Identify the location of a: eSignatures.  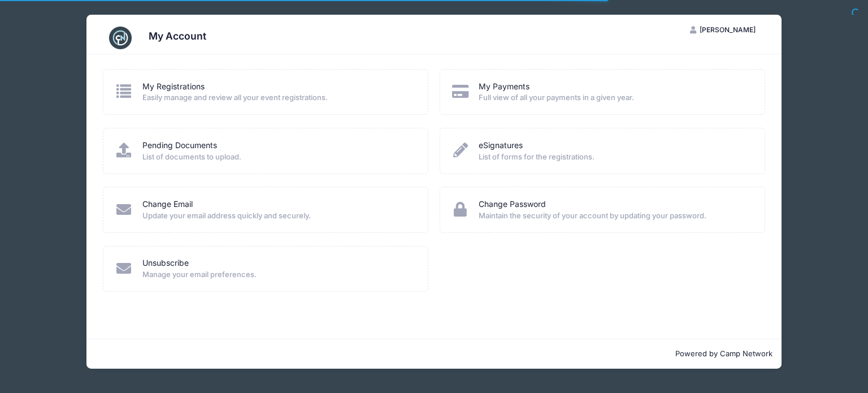
(501, 145).